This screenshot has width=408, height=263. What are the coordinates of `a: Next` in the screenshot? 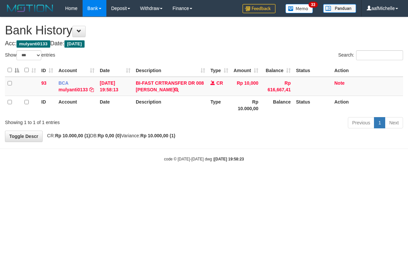 It's located at (394, 123).